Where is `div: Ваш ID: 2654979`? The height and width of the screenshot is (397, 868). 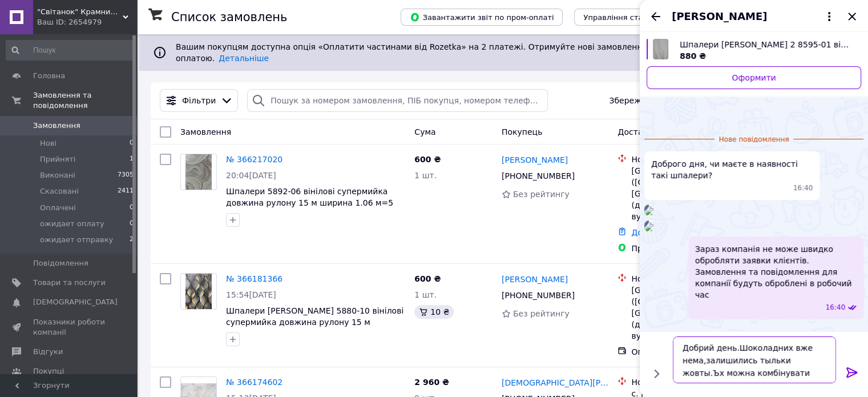 div: Ваш ID: 2654979 is located at coordinates (87, 22).